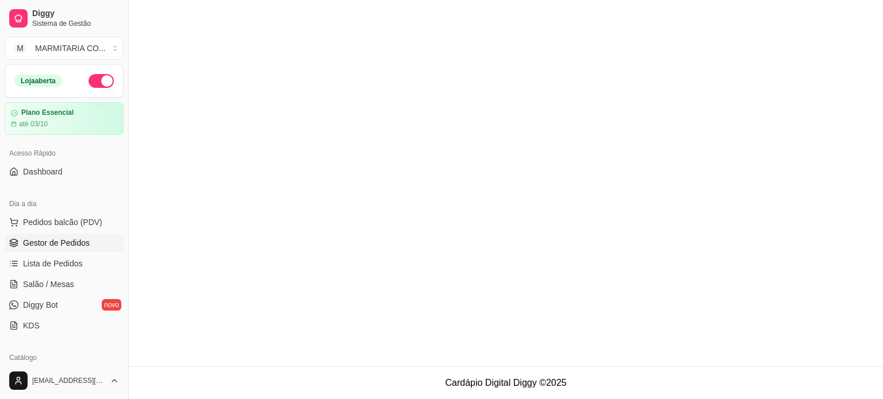 The image size is (883, 399). Describe the element at coordinates (64, 18) in the screenshot. I see `a: DiggySistema de Gestão` at that location.